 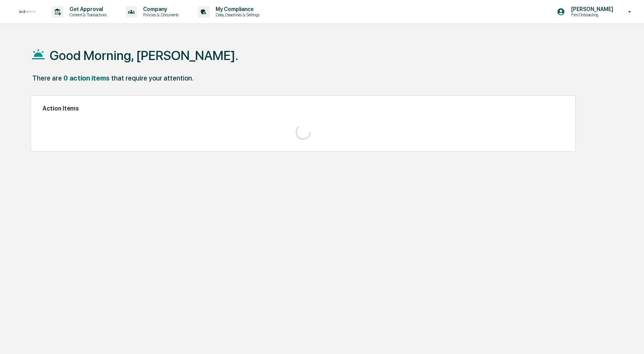 What do you see at coordinates (152, 78) in the screenshot?
I see `div: that require your attention.` at bounding box center [152, 78].